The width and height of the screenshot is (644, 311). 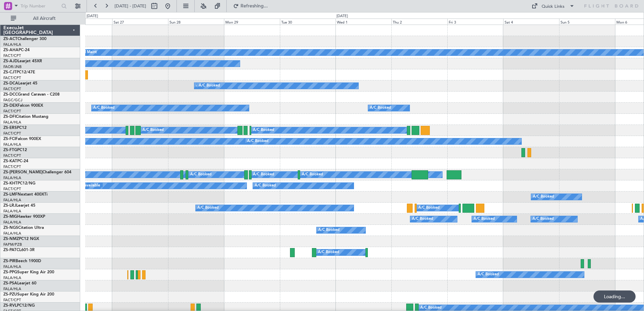 I want to click on a: ZS-MIGHawker 900XP, so click(x=24, y=217).